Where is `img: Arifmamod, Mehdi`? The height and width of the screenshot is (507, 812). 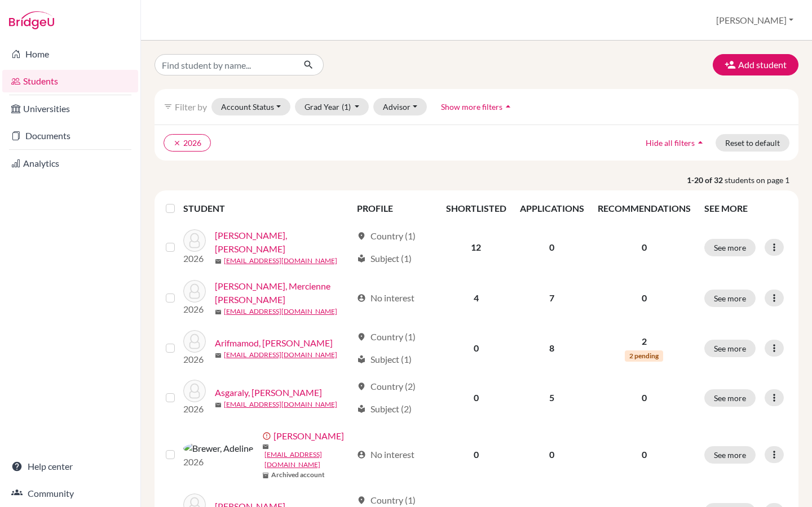
img: Arifmamod, Mehdi is located at coordinates (194, 342).